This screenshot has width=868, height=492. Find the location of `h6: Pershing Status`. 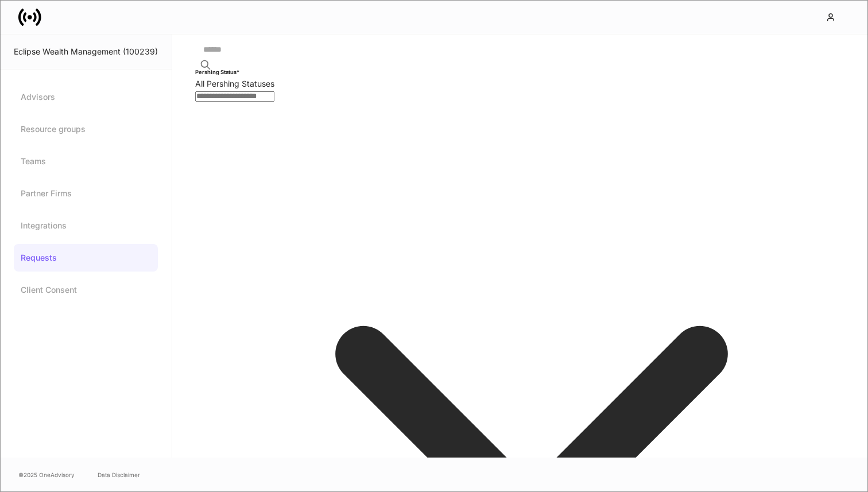

h6: Pershing Status is located at coordinates (217, 72).